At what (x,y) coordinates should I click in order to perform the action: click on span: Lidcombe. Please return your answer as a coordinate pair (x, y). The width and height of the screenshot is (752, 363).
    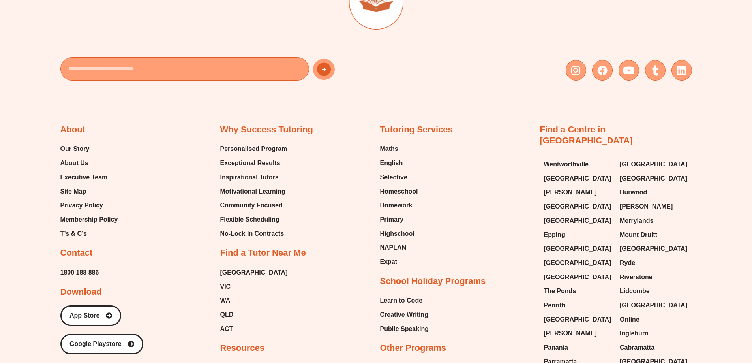
    Looking at the image, I should click on (635, 291).